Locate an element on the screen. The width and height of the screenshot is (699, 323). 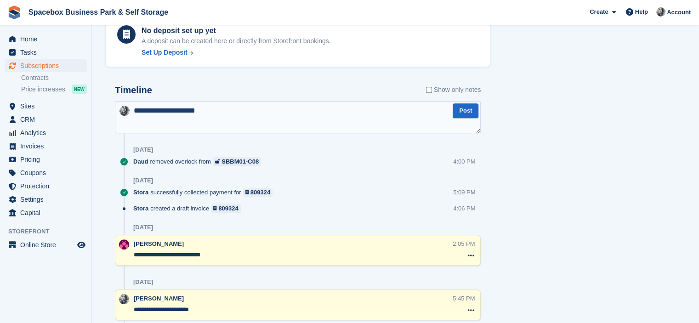
div: SBBM01-C08 is located at coordinates (240, 161).